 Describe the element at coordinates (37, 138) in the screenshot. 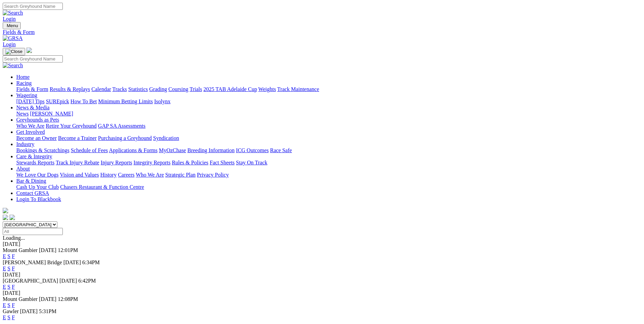

I see `a: Become an Owner` at that location.